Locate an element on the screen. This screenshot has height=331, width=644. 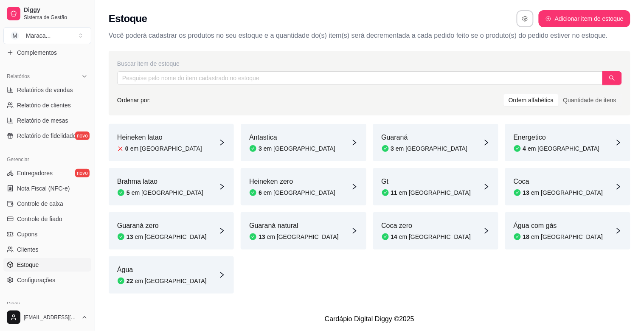
h2: Estoque is located at coordinates (128, 18).